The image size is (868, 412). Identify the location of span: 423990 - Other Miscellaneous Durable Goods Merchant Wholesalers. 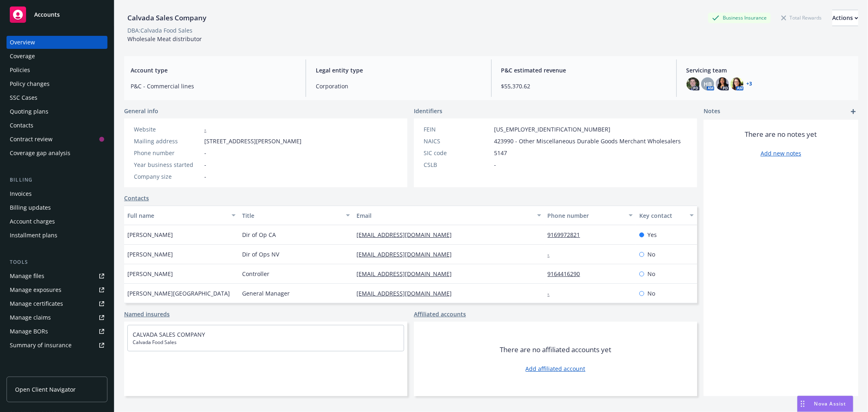
(587, 141).